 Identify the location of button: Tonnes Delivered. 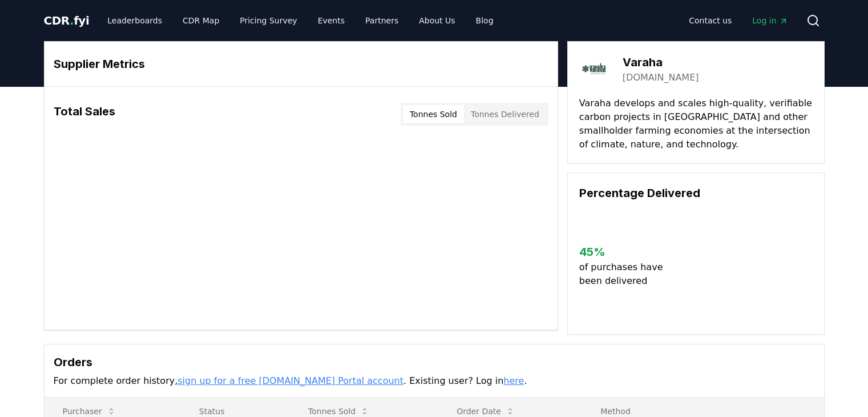
(505, 114).